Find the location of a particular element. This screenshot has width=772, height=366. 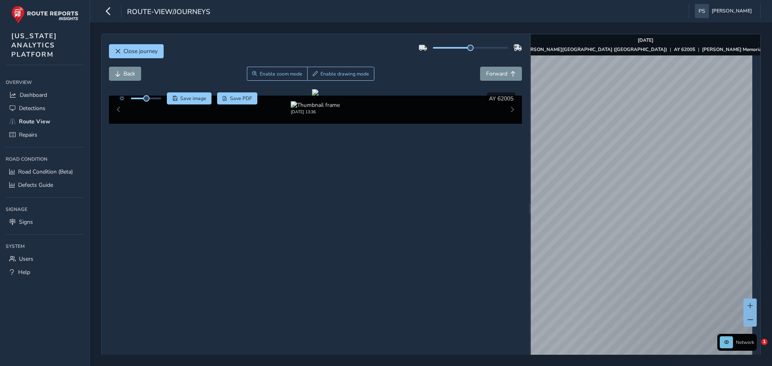

a: Signs is located at coordinates (45, 222).